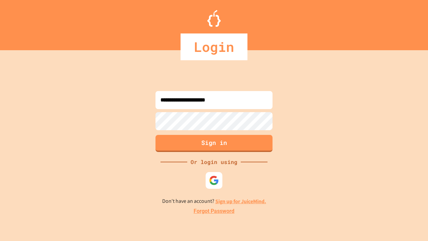 This screenshot has height=241, width=428. Describe the element at coordinates (214, 201) in the screenshot. I see `p: Don't have an account?` at that location.